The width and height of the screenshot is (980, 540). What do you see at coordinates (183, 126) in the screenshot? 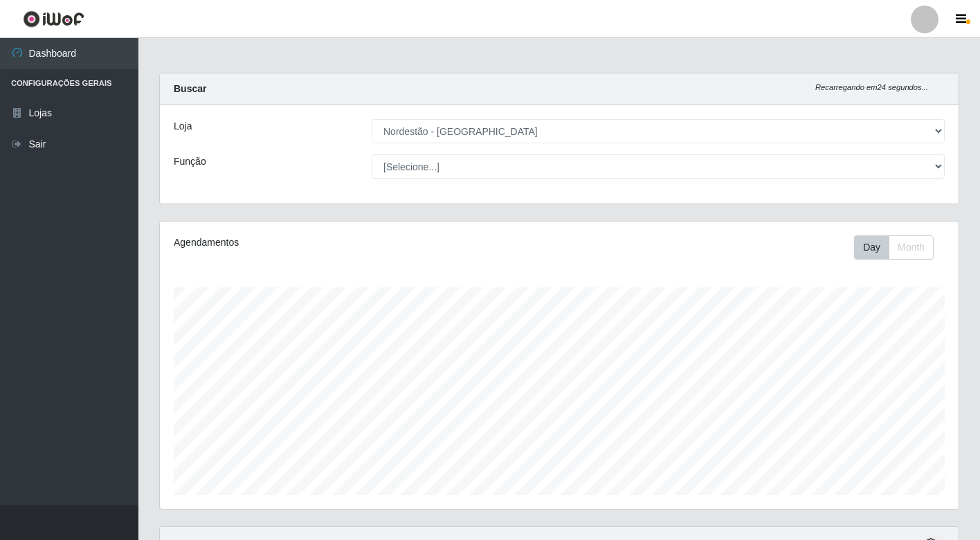
I see `label: Loja` at bounding box center [183, 126].